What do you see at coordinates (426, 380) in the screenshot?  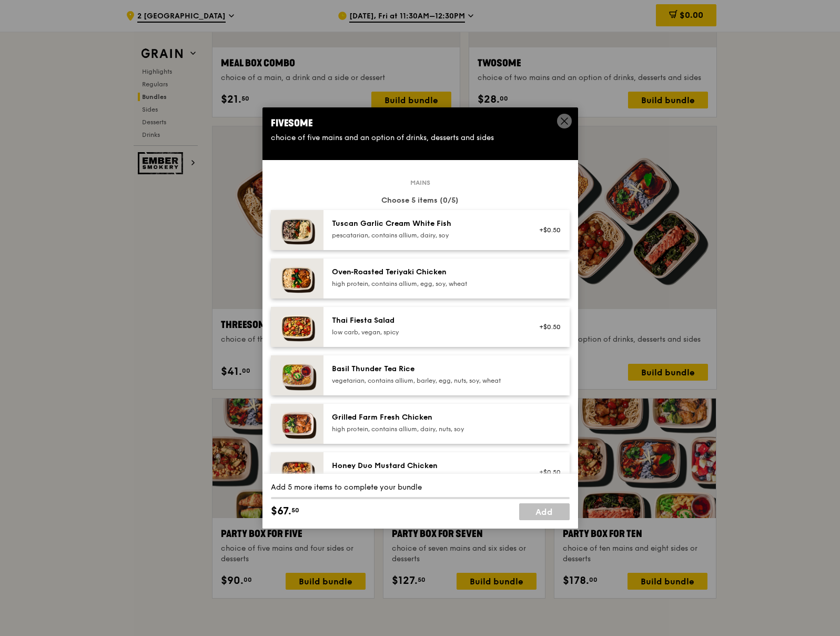 I see `div: vegetarian, contains allium, barley, egg, nuts, soy, wheat` at bounding box center [426, 380].